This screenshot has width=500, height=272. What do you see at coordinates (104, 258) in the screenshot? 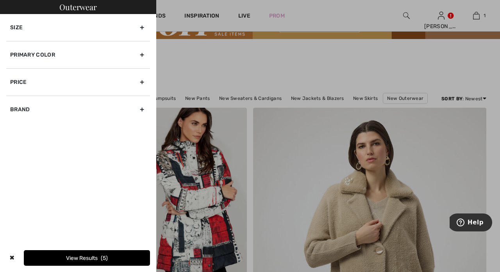
I see `span: 5` at bounding box center [104, 258].